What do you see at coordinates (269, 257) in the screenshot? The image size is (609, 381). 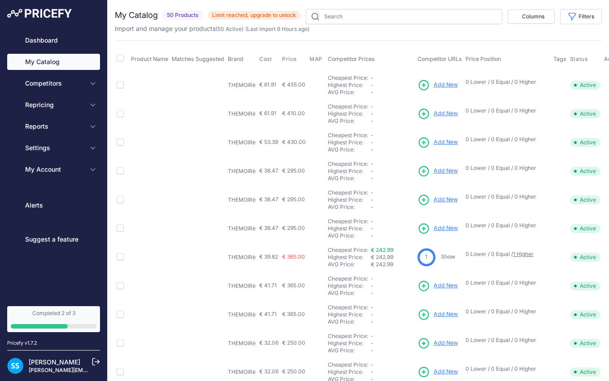 I see `span: € 39.82` at bounding box center [269, 257].